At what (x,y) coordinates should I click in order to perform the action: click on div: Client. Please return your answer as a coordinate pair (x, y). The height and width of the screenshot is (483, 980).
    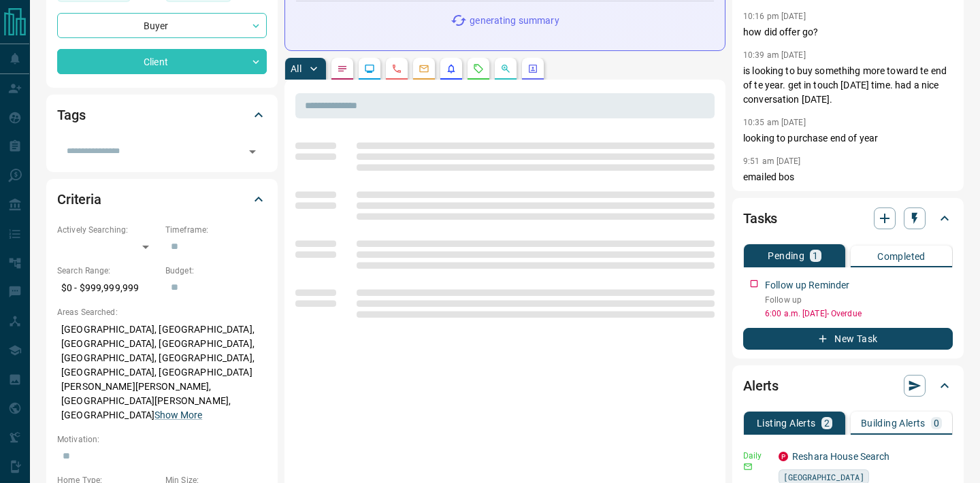
    Looking at the image, I should click on (162, 61).